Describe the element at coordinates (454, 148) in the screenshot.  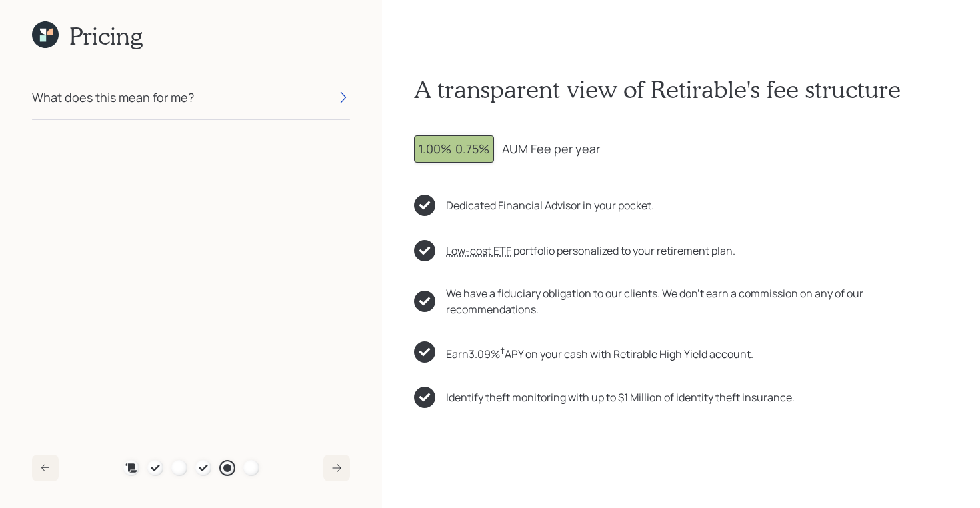
I see `div: 0.75%` at that location.